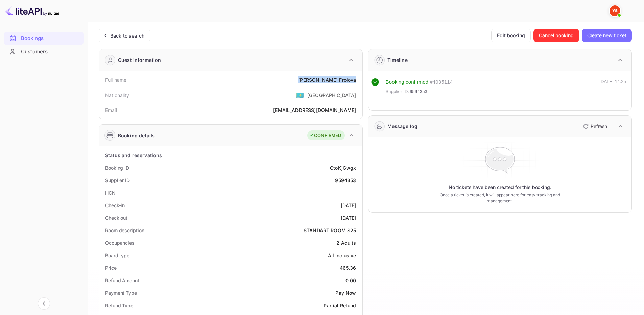  I want to click on div: 9594353, so click(345, 180).